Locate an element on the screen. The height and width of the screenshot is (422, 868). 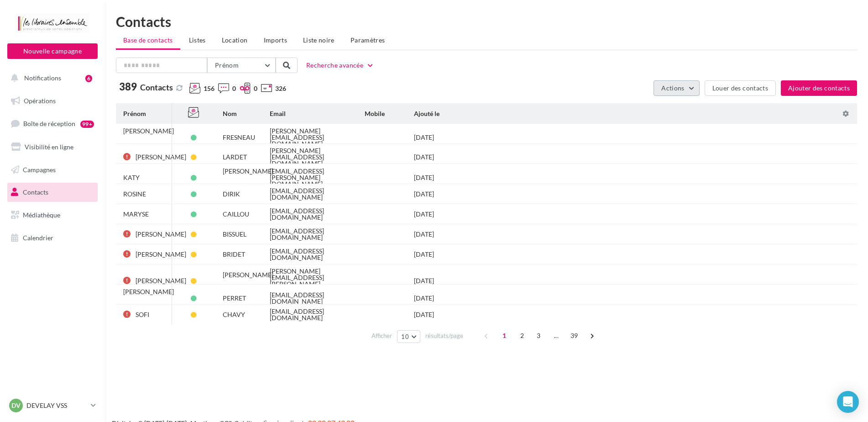
div: PERRET is located at coordinates (234, 298).